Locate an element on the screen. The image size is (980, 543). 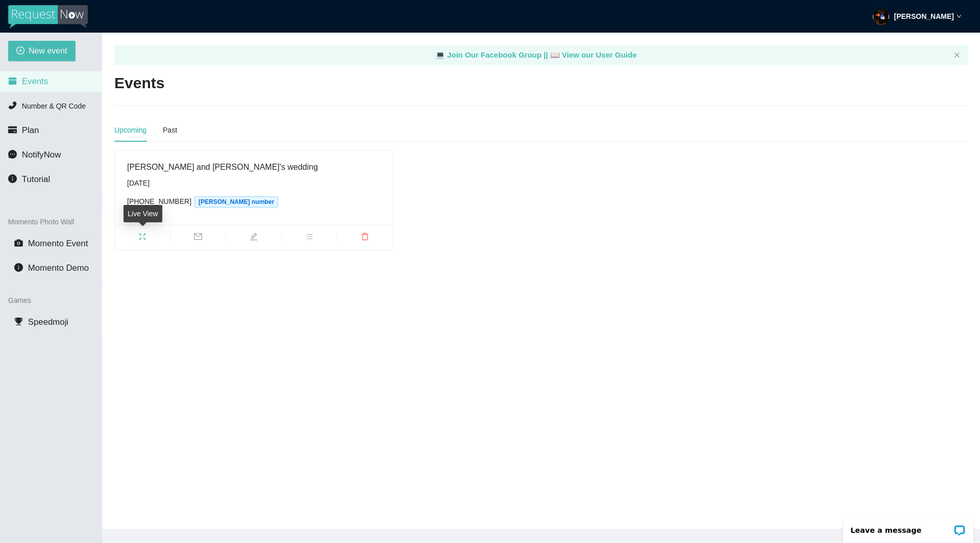
span: bars is located at coordinates (309, 238).